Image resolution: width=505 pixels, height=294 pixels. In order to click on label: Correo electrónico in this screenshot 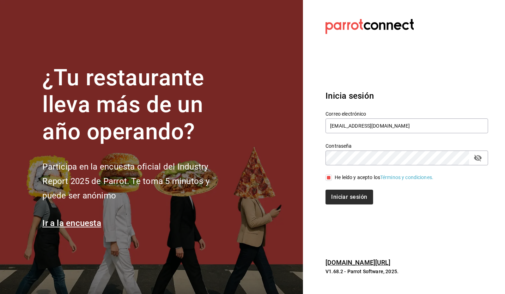, I will do `click(406, 114)`.